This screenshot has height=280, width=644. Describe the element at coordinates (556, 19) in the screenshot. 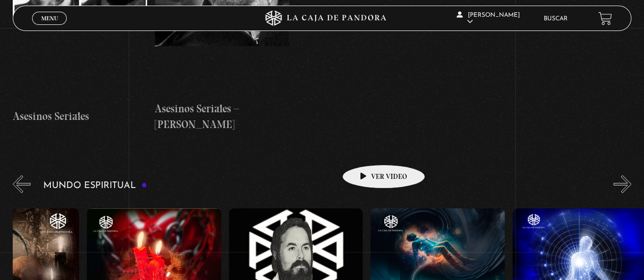

I see `a: Buscar` at that location.